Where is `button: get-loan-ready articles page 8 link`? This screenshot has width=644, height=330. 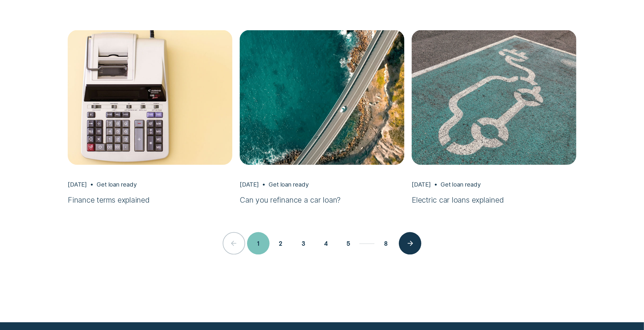
button: get-loan-ready articles page 8 link is located at coordinates (386, 243).